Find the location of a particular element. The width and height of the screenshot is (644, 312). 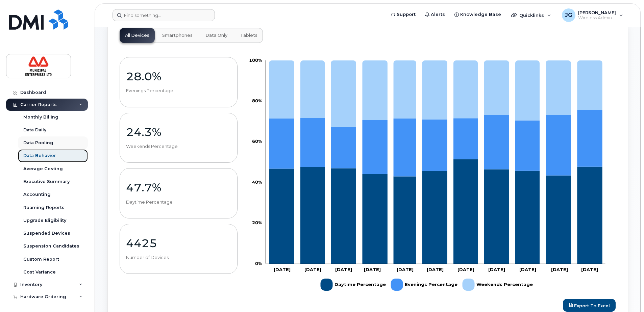

tspan: 80% is located at coordinates (257, 101).